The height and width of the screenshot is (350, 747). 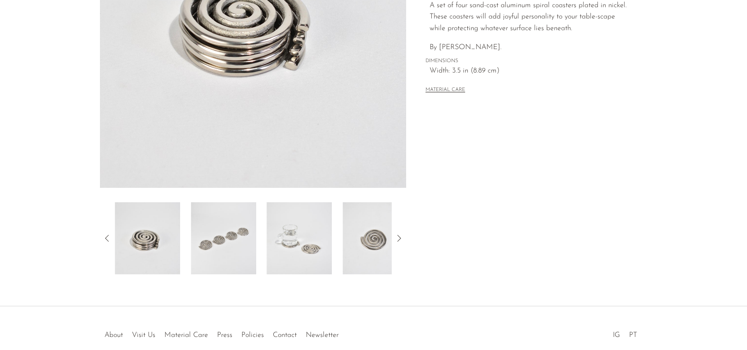 What do you see at coordinates (253, 335) in the screenshot?
I see `a: Policies` at bounding box center [253, 335].